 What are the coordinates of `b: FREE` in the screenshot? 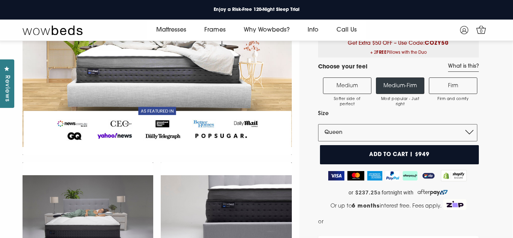 It's located at (381, 53).